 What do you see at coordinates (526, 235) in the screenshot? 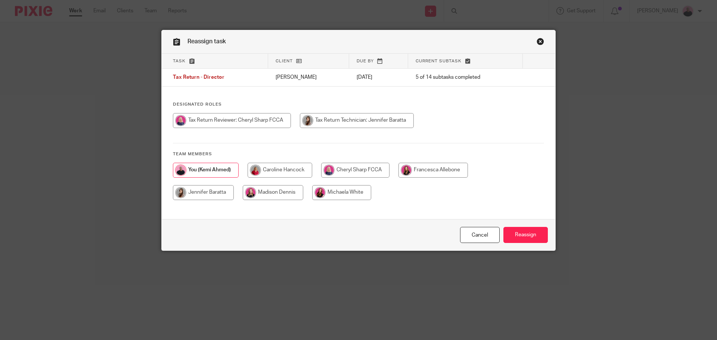
I see `input: Reassign` at bounding box center [526, 235].